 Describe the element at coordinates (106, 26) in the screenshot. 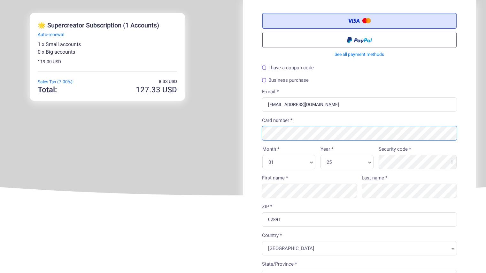

I see `div: 🌟 Supercreator Subscription (1 Accounts)` at that location.